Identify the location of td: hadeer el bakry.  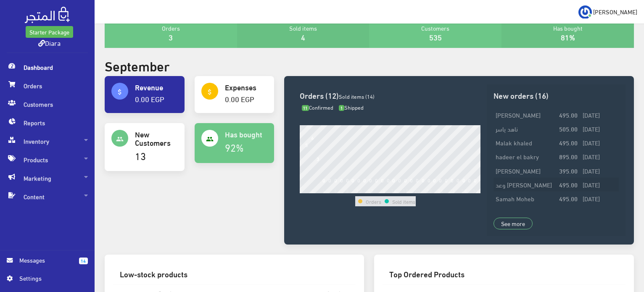
(525, 156).